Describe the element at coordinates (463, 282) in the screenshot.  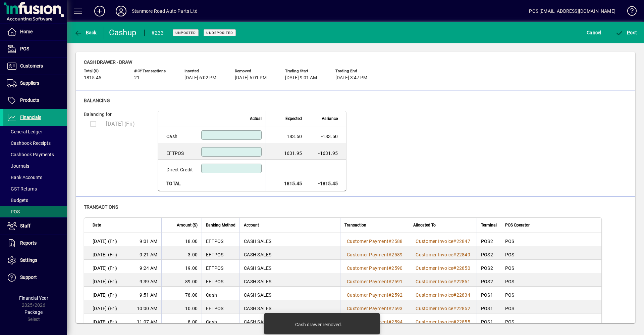
I see `span: 22851` at that location.